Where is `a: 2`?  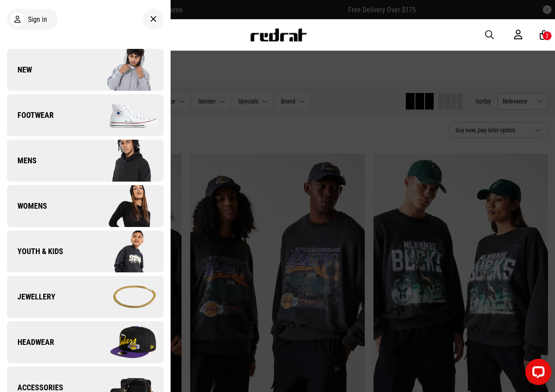
a: 2 is located at coordinates (543, 35).